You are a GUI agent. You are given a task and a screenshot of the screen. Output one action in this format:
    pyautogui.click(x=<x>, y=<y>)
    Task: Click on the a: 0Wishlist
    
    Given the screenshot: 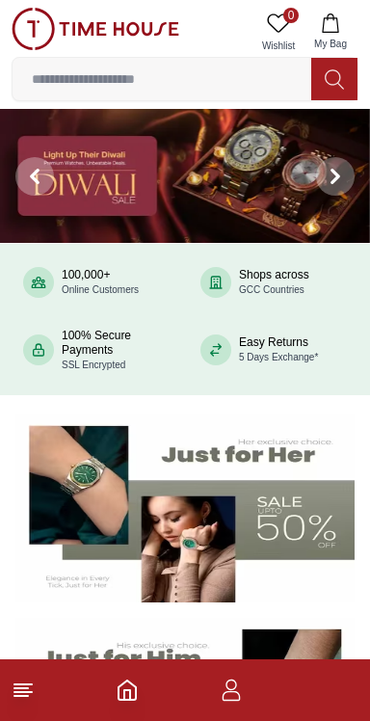 What is the action you would take?
    pyautogui.click(x=278, y=32)
    